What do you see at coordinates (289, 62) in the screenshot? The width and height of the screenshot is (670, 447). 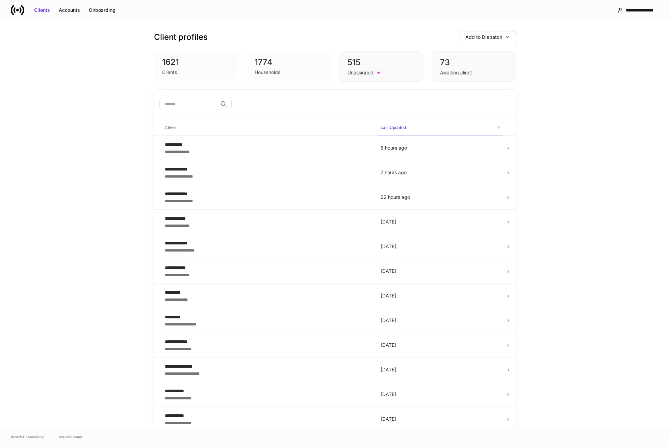 I see `div: 1774` at bounding box center [289, 62].